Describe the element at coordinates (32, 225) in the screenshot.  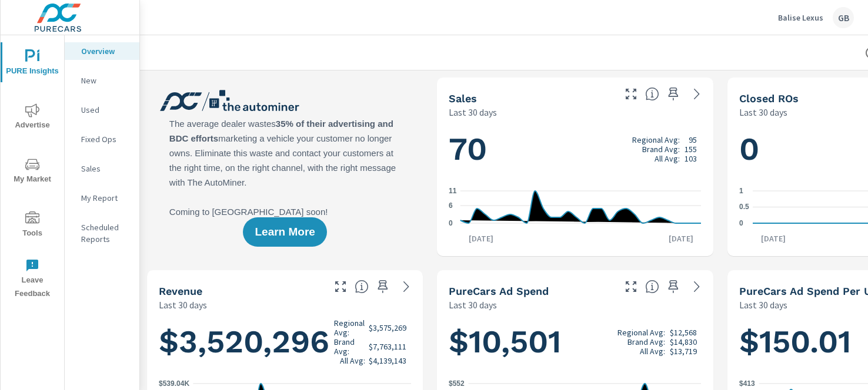
I see `span: Tools` at that location.